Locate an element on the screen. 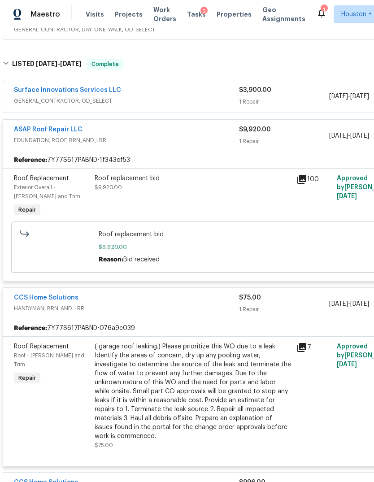 Image resolution: width=374 pixels, height=482 pixels. span: Visits is located at coordinates (95, 14).